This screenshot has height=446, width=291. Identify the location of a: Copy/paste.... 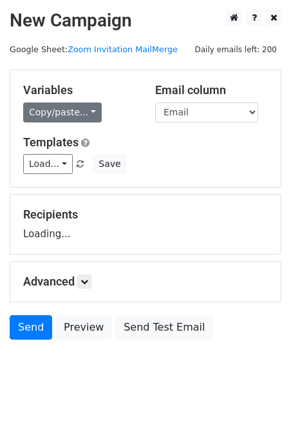
(63, 112).